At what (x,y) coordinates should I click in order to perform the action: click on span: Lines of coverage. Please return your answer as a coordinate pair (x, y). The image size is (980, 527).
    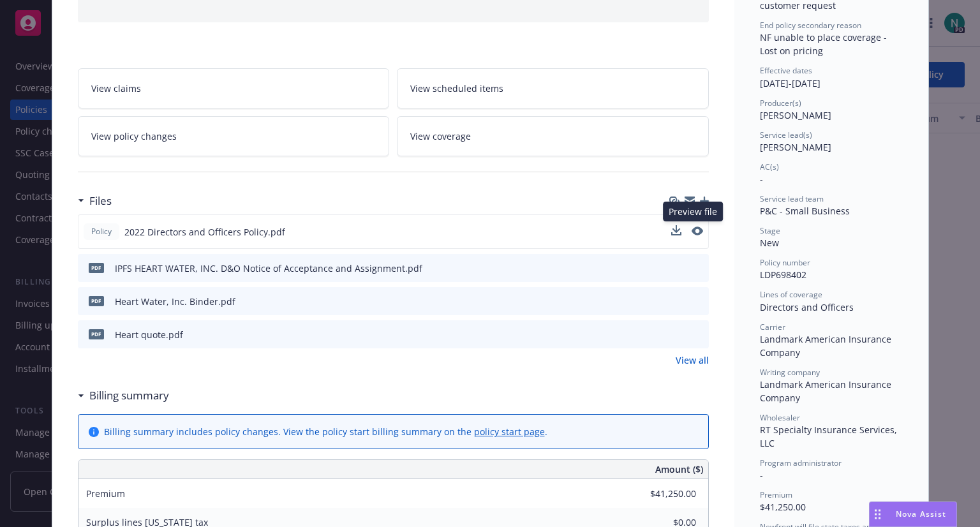
    Looking at the image, I should click on (791, 294).